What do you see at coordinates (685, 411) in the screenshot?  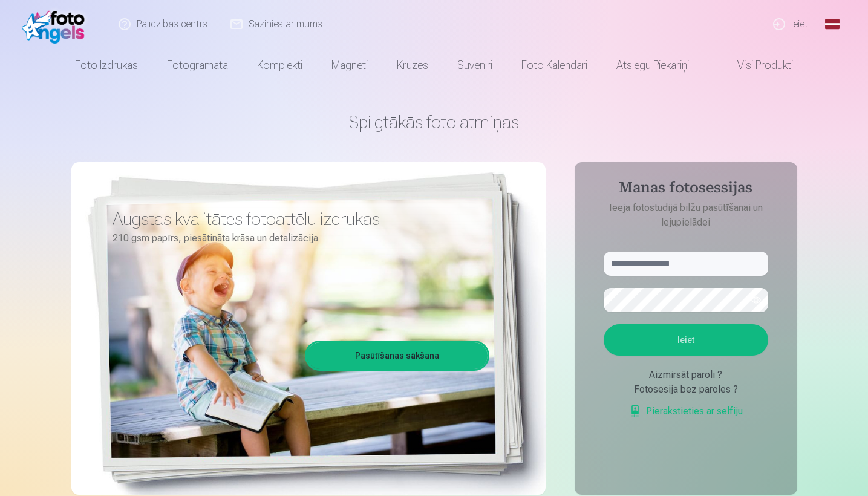 I see `a: Pierakstieties ar selfiju` at bounding box center [685, 411].